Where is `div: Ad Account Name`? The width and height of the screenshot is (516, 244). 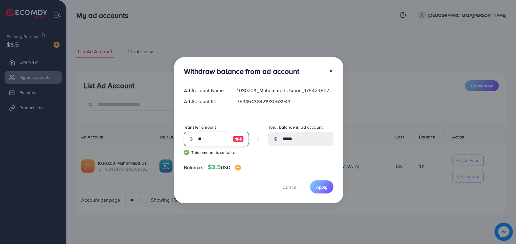 div: Ad Account Name is located at coordinates (206, 90).